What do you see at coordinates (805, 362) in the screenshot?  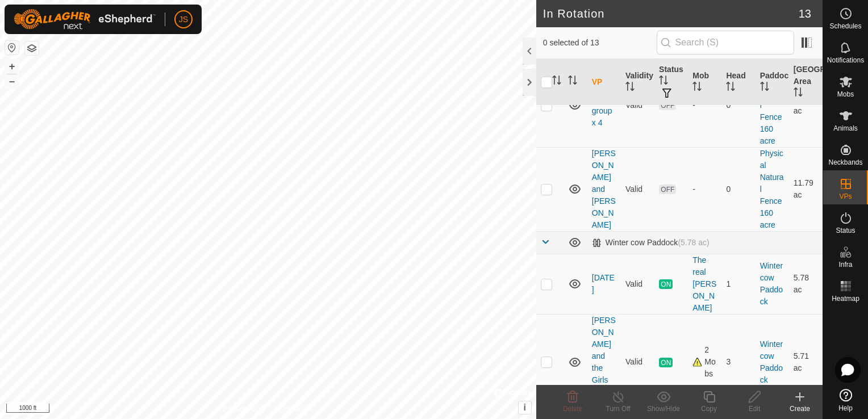 I see `td: 5.71 ac` at bounding box center [805, 362].